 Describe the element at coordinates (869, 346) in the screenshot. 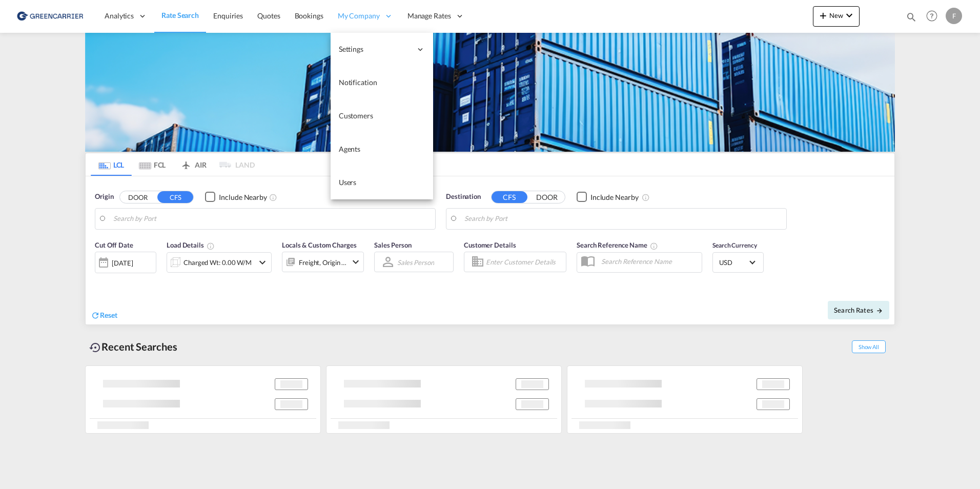

I see `span: Show All` at that location.